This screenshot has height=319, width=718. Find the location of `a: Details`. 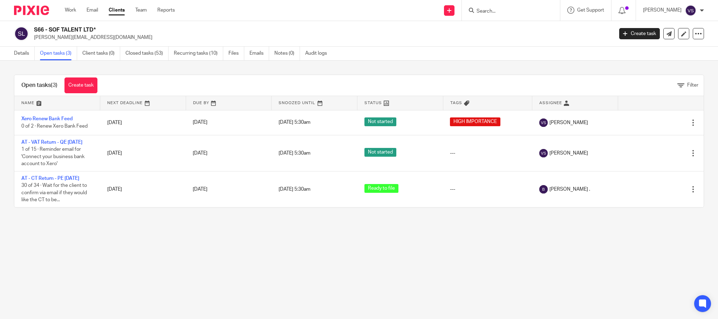

a: Details is located at coordinates (24, 53).